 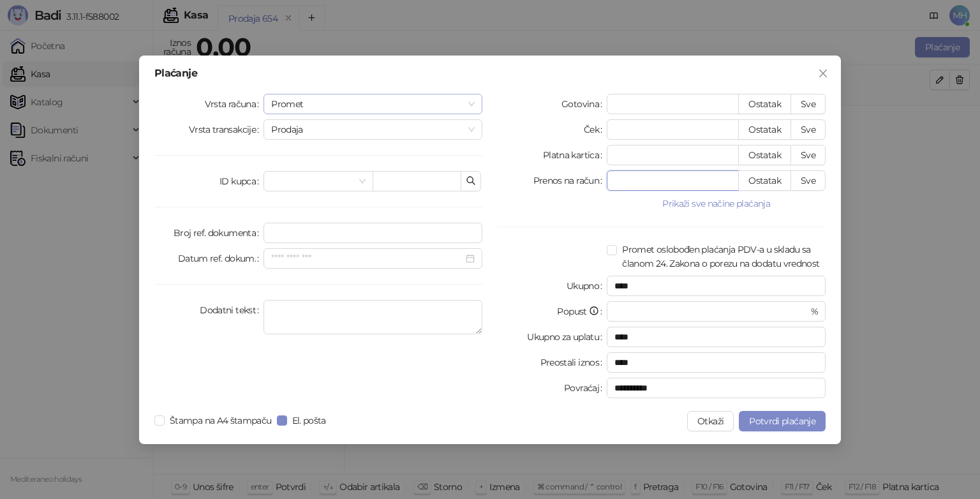 I want to click on label: Prenos na račun, so click(x=570, y=181).